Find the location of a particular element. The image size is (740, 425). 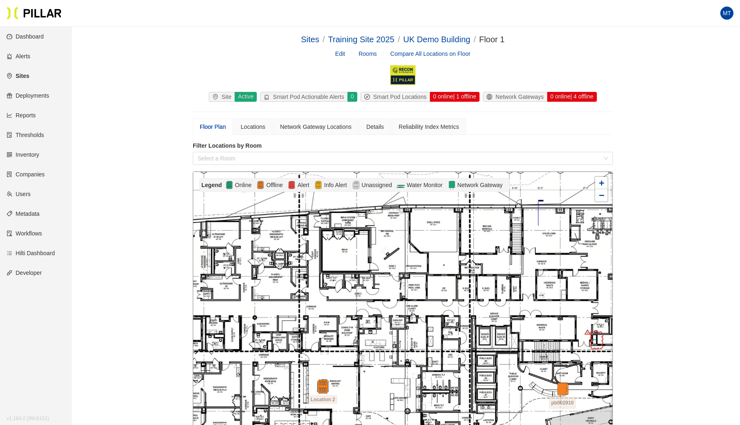

a: dashboardDashboard is located at coordinates (25, 37).